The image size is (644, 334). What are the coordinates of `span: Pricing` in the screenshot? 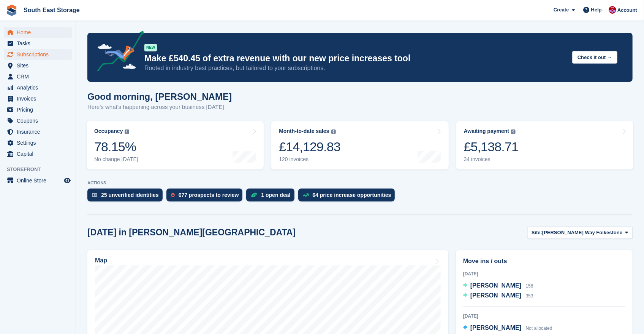 It's located at (39, 110).